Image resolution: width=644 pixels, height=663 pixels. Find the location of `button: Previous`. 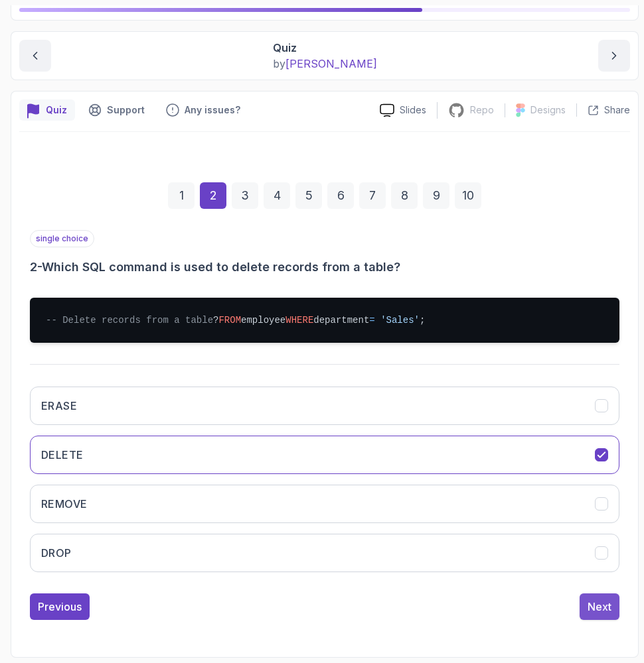

button: Previous is located at coordinates (60, 607).